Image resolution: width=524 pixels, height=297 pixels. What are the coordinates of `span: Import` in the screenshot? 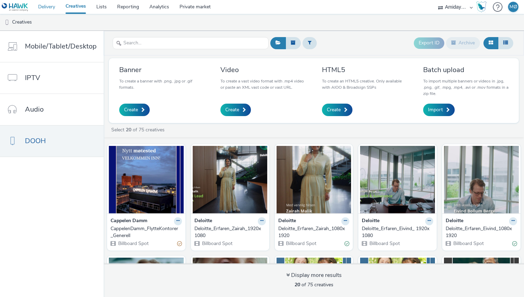 It's located at (436, 110).